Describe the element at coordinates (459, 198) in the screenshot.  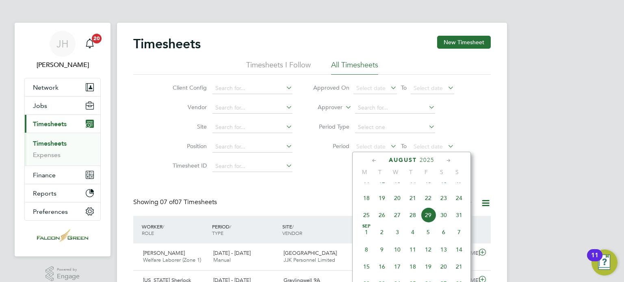
I see `span: 24` at that location.